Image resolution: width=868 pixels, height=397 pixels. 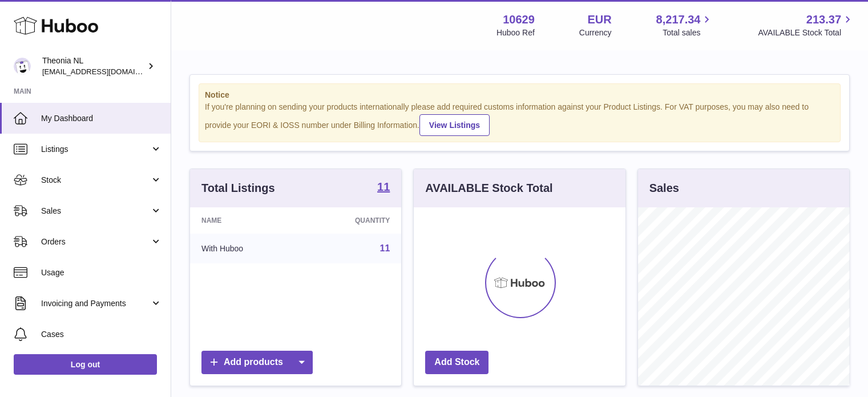 What do you see at coordinates (806, 25) in the screenshot?
I see `a: 213.37 AVAILABLE Stock Total` at bounding box center [806, 25].